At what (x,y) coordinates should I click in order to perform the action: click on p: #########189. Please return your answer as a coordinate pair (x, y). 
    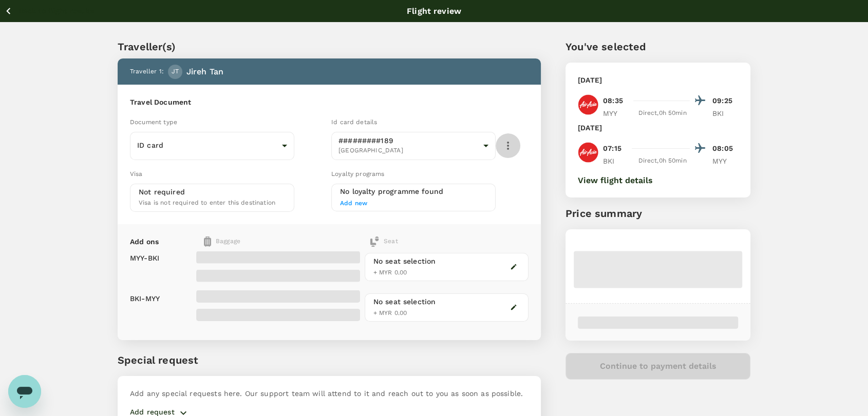
    Looking at the image, I should click on (408, 141).